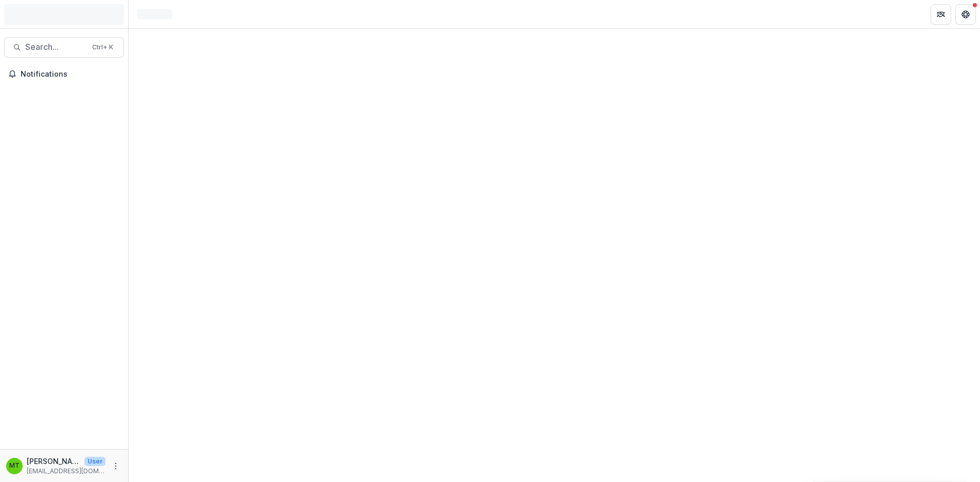 The width and height of the screenshot is (980, 482). Describe the element at coordinates (115, 466) in the screenshot. I see `button: More` at that location.